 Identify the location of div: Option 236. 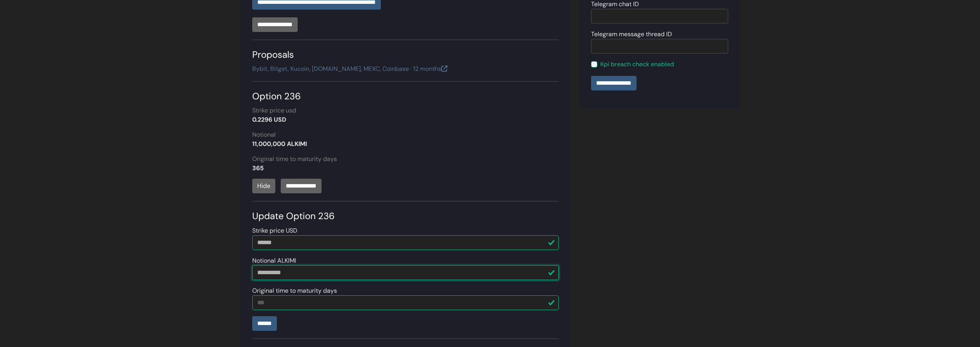
(405, 92).